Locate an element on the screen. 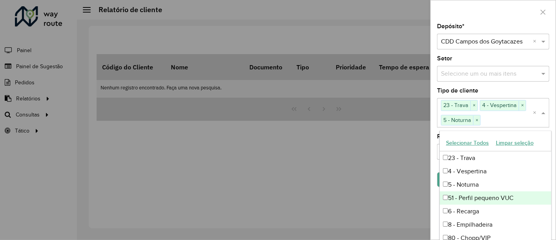 The image size is (556, 240). button: Limpar seleção is located at coordinates (515, 143).